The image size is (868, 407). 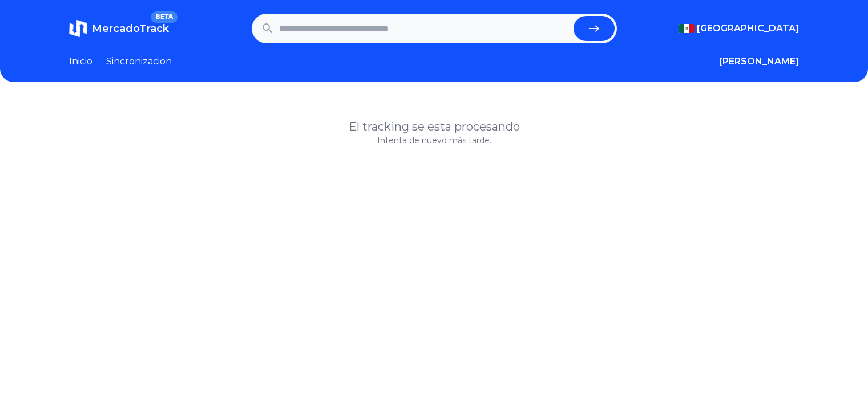 I want to click on img: Mexico, so click(x=687, y=28).